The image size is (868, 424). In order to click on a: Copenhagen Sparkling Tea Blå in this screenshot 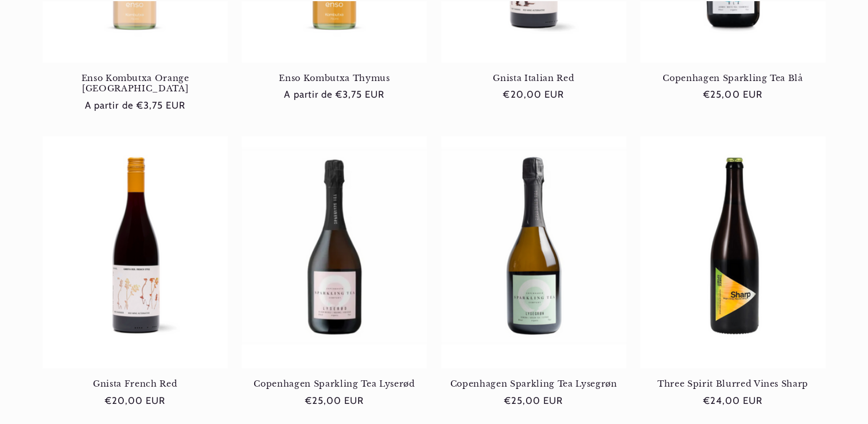, I will do `click(733, 78)`.